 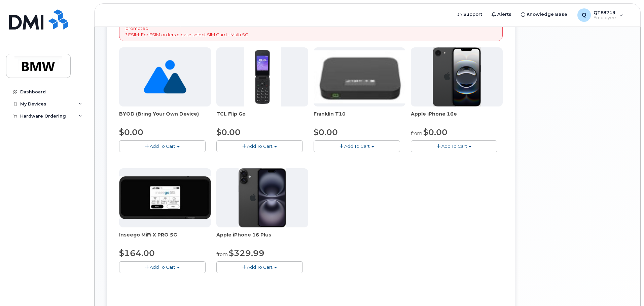 What do you see at coordinates (457, 77) in the screenshot?
I see `img: iphone16e.png` at bounding box center [457, 77].